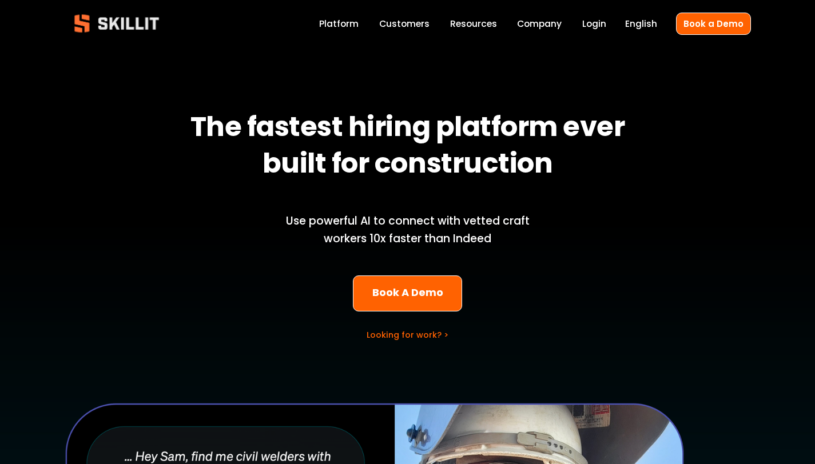 The height and width of the screenshot is (464, 815). I want to click on img: Skillit, so click(117, 23).